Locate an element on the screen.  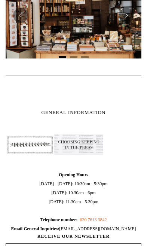
b: Email General Inquiries: is located at coordinates (35, 229).